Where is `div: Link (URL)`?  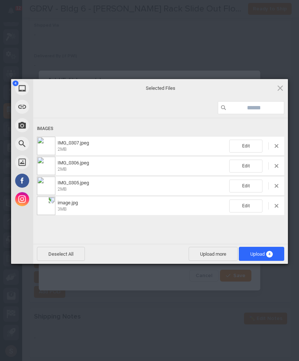
div: Link (URL) is located at coordinates (55, 107).